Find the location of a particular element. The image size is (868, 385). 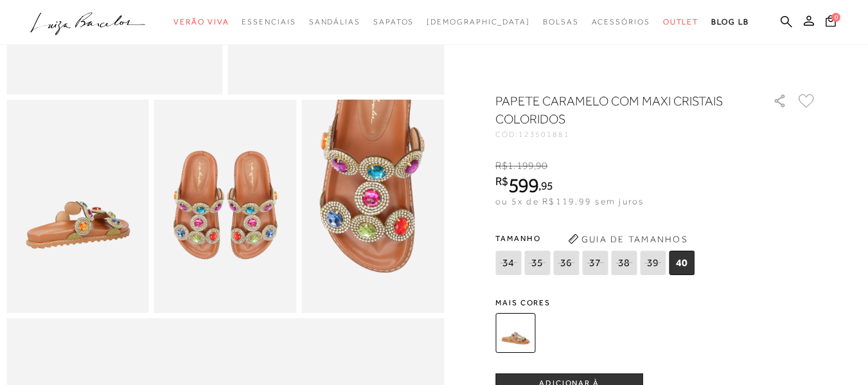

div: CÓD: is located at coordinates (623, 134).